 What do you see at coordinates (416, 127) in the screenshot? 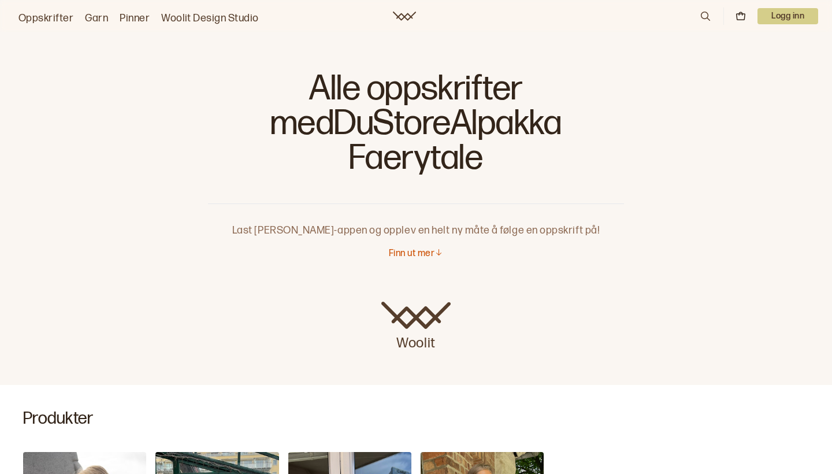
I see `h1: Alle oppskrifter med DuStoreAlpakka Faerytale` at bounding box center [416, 127].